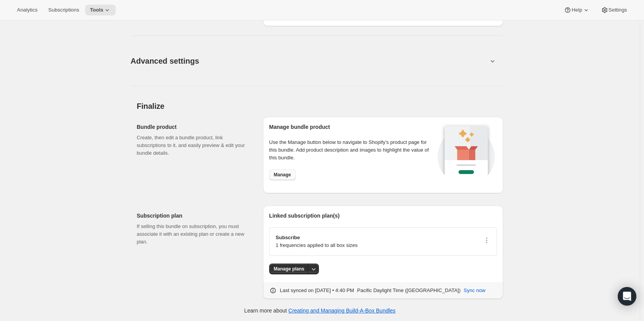 The height and width of the screenshot is (321, 644). Describe the element at coordinates (289, 270) in the screenshot. I see `span: Manage plans` at that location.